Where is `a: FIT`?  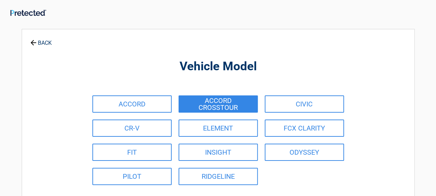 a: FIT is located at coordinates (132, 152).